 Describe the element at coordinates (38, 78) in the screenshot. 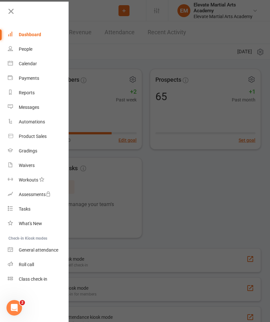

I see `a: Payments` at that location.